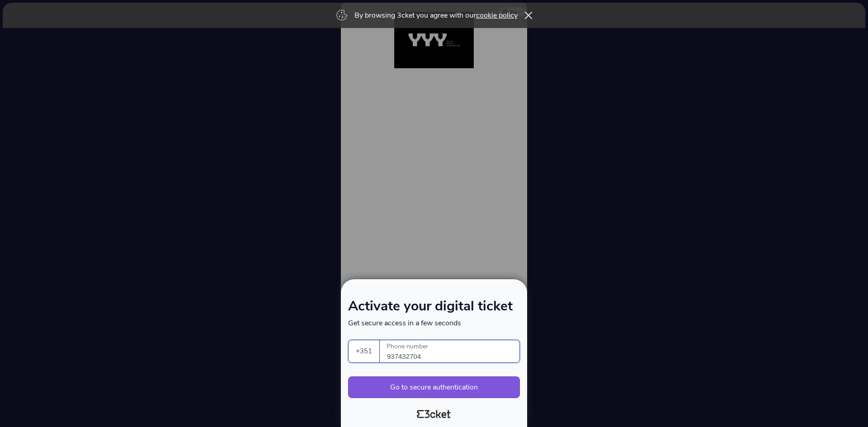 The width and height of the screenshot is (868, 427). What do you see at coordinates (434, 387) in the screenshot?
I see `button: Go to secure authentication` at bounding box center [434, 387].